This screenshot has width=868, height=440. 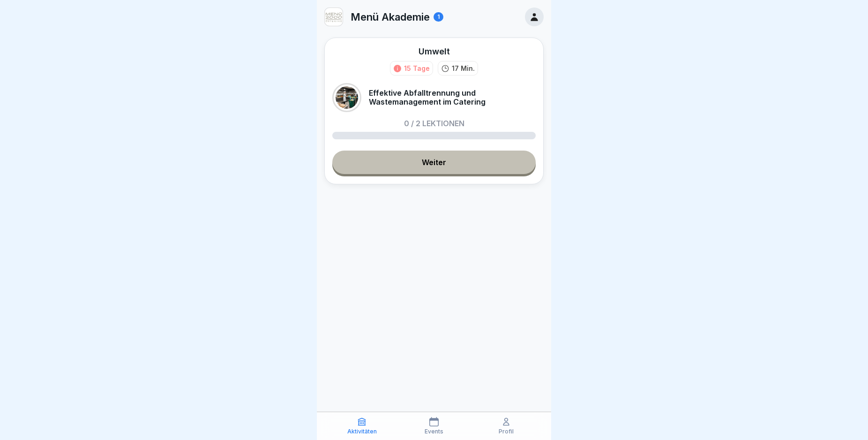 I want to click on div: 1, so click(x=438, y=17).